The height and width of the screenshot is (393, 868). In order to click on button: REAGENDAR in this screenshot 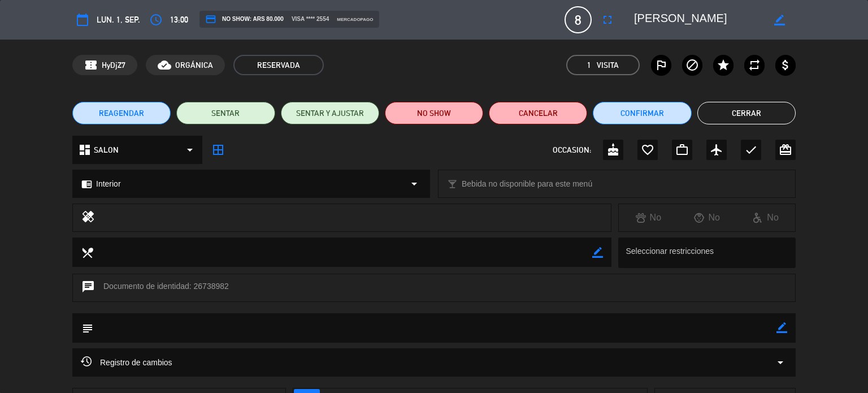, I will do `click(121, 113)`.